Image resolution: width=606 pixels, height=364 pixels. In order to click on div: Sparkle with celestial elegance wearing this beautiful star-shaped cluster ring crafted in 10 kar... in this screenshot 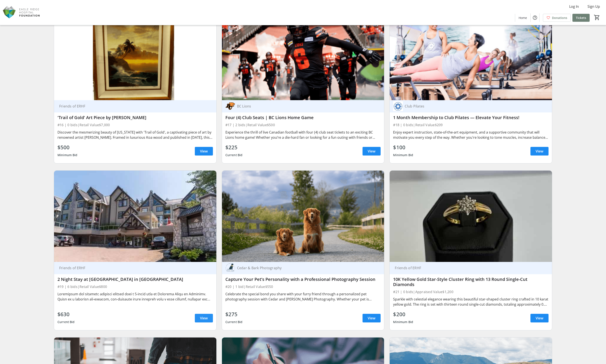, I will do `click(471, 301)`.